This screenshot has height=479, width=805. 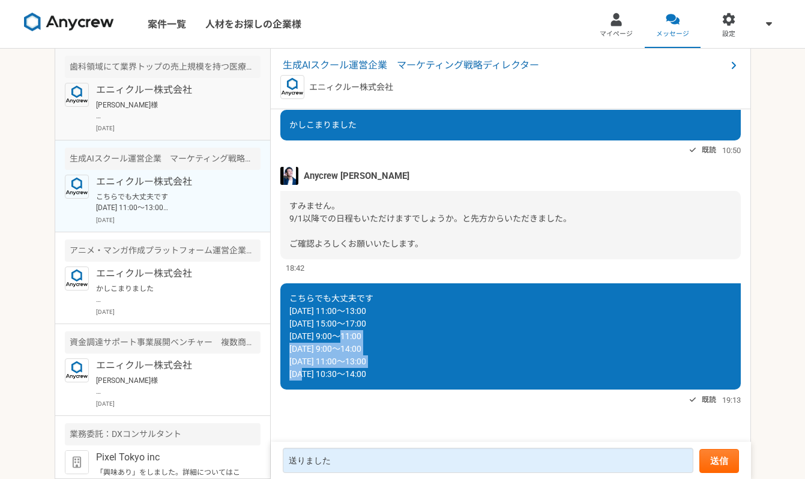 I want to click on span: 設定, so click(x=729, y=34).